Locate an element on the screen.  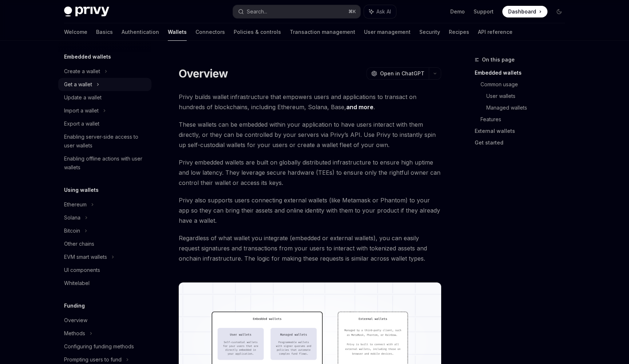
h5: Embedded wallets is located at coordinates (87, 57).